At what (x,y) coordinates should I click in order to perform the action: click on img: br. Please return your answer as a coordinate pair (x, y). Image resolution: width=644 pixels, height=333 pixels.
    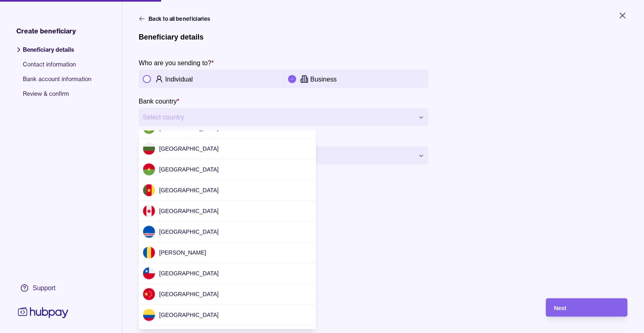
    Looking at the image, I should click on (149, 128).